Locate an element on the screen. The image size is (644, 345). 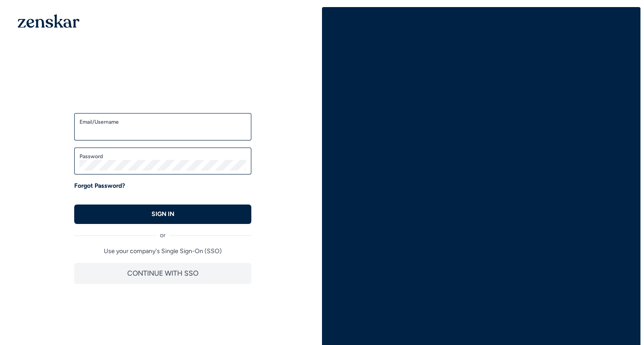
p: SIGN IN is located at coordinates (163, 214).